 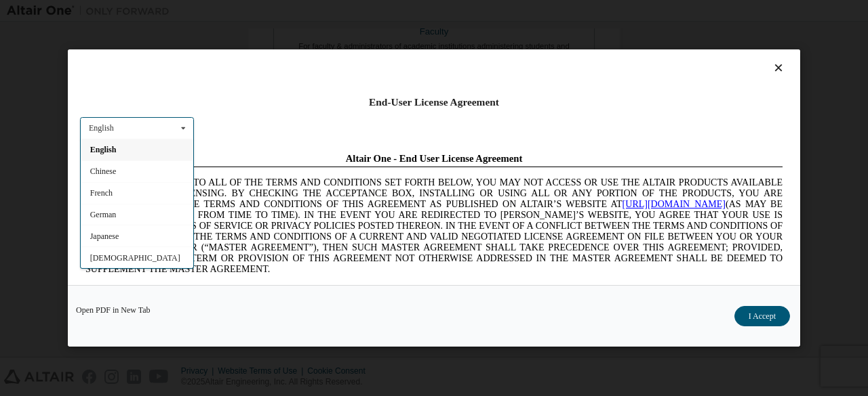 What do you see at coordinates (103, 150) in the screenshot?
I see `span: English` at bounding box center [103, 150].